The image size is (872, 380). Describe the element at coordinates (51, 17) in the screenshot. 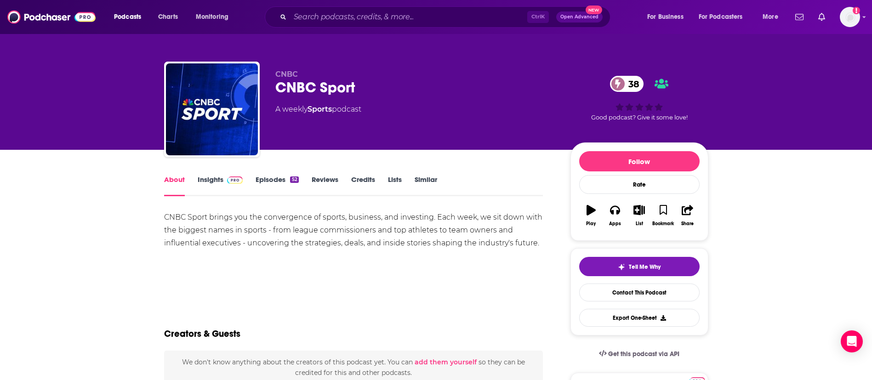

I see `a: Podchaser - Follow, Share and Rate Podcasts` at that location.